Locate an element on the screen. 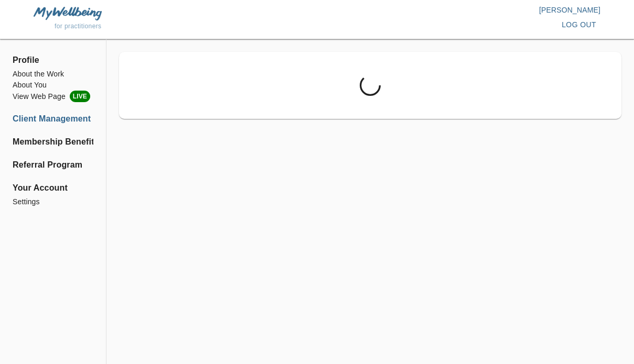 The image size is (634, 364). li: View Web Page is located at coordinates (53, 96).